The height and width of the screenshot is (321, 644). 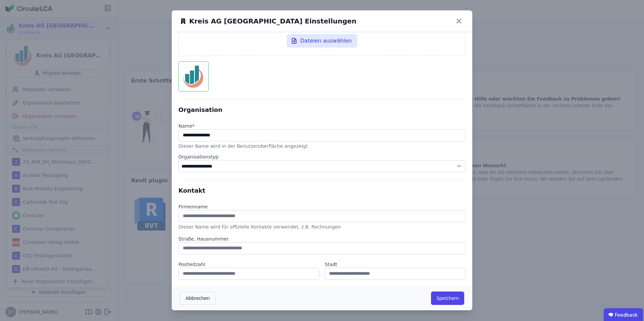 What do you see at coordinates (322, 191) in the screenshot?
I see `div: Kontakt` at bounding box center [322, 191].